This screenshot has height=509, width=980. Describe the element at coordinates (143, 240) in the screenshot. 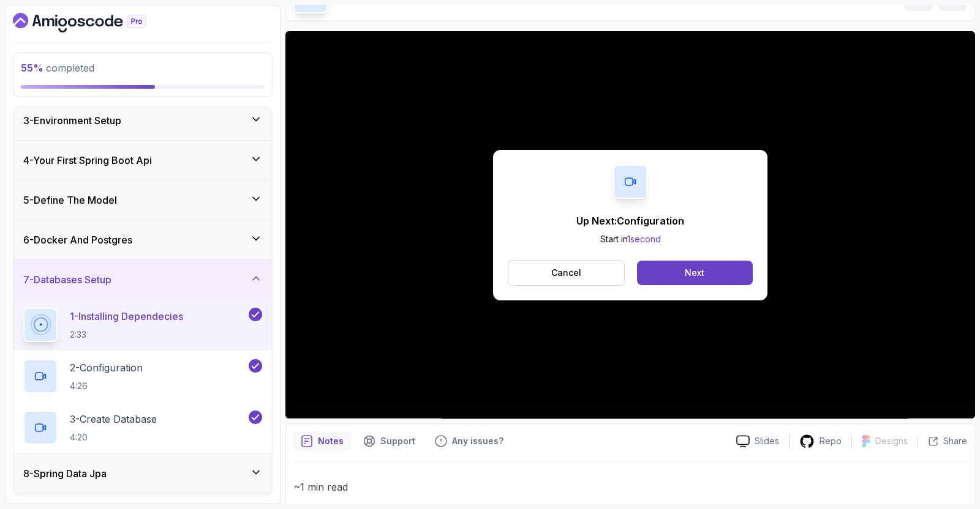

I see `button: 6-Docker And Postgres` at that location.